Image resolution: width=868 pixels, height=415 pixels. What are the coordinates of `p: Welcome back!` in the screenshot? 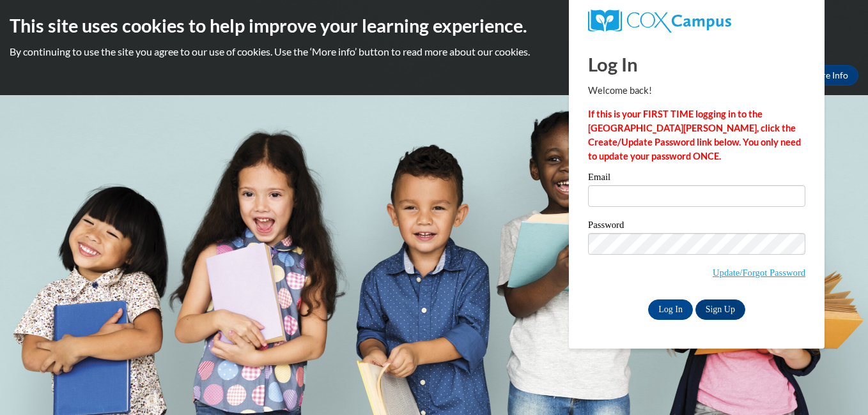 It's located at (696, 91).